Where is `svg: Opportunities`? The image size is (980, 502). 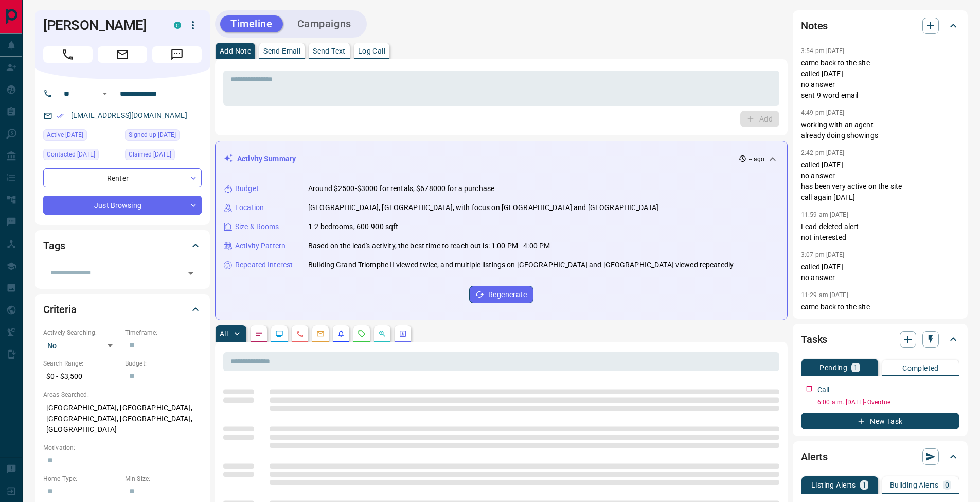
svg: Opportunities is located at coordinates (382, 333).